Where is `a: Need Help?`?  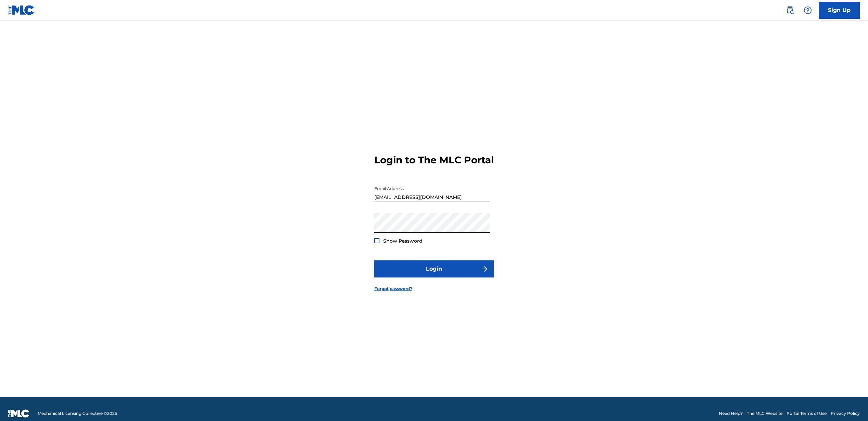
a: Need Help? is located at coordinates (731, 414).